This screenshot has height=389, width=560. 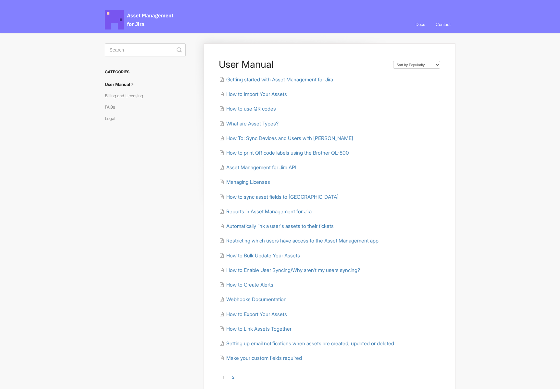 I want to click on a: Managing Licenses, so click(x=244, y=182).